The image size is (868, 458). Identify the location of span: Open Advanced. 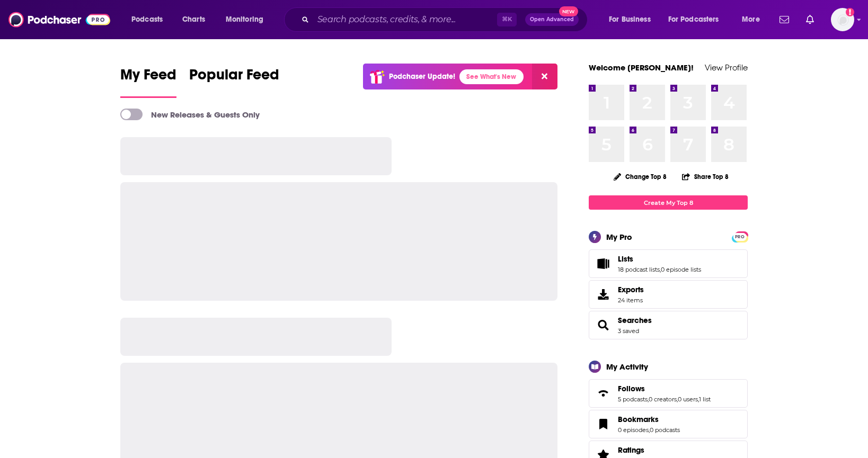
(552, 19).